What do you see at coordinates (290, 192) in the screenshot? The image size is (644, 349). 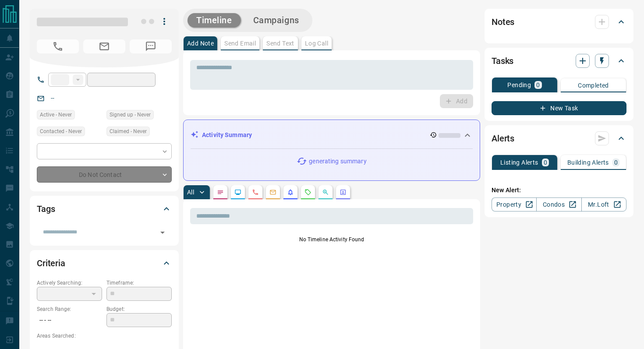 I see `svg: Listing Alerts` at bounding box center [290, 192].